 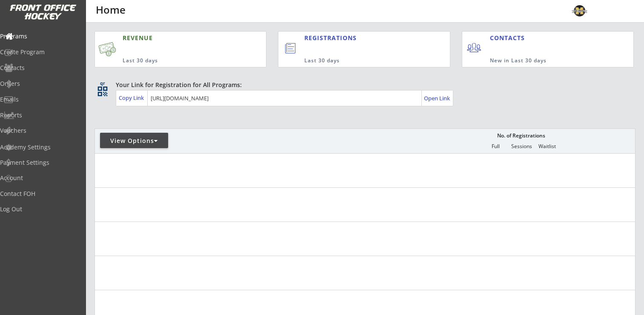 I want to click on div: View Options, so click(x=134, y=141).